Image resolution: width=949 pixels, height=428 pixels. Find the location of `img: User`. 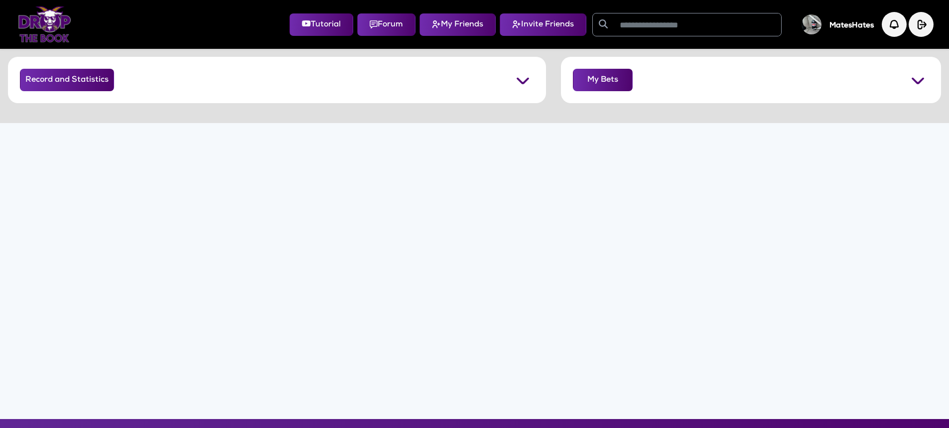

img: User is located at coordinates (811, 24).